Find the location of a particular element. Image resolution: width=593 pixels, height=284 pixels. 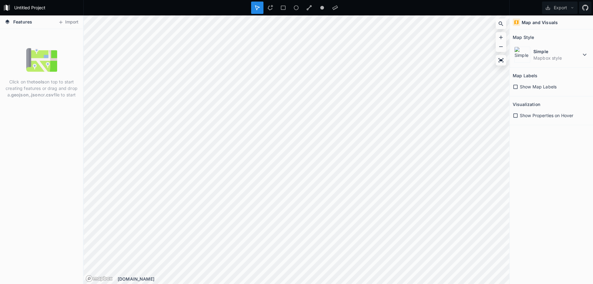

button: Import is located at coordinates (68, 22).